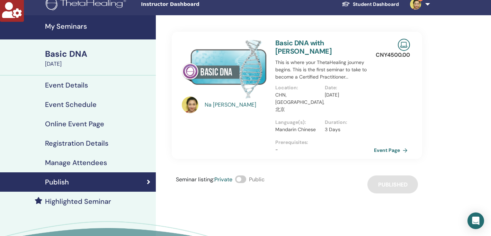  I want to click on p: Date :, so click(348, 88).